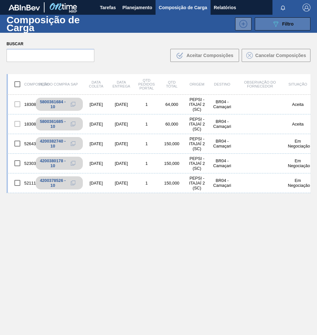  Describe the element at coordinates (260, 84) in the screenshot. I see `div: Observação do Fornecedor` at that location.